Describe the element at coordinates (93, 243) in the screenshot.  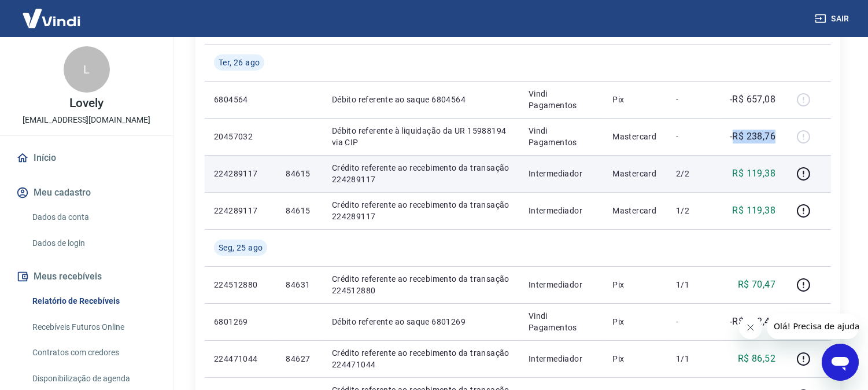
I see `a: Dados de login` at that location.